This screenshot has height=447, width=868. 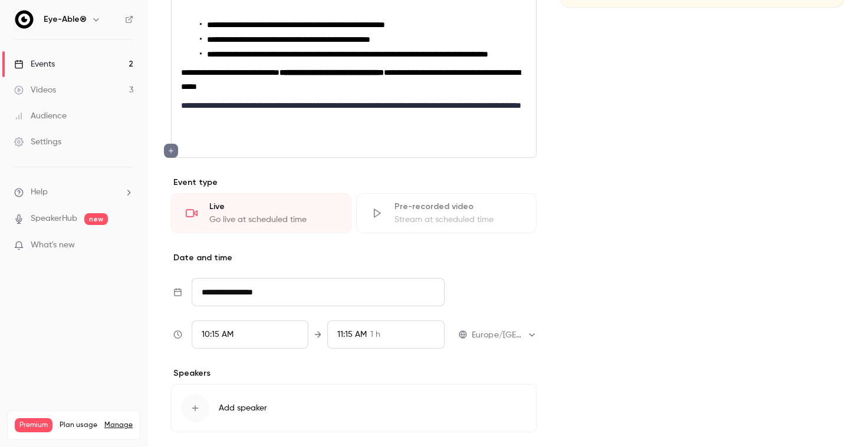 I want to click on div: From, so click(x=250, y=335).